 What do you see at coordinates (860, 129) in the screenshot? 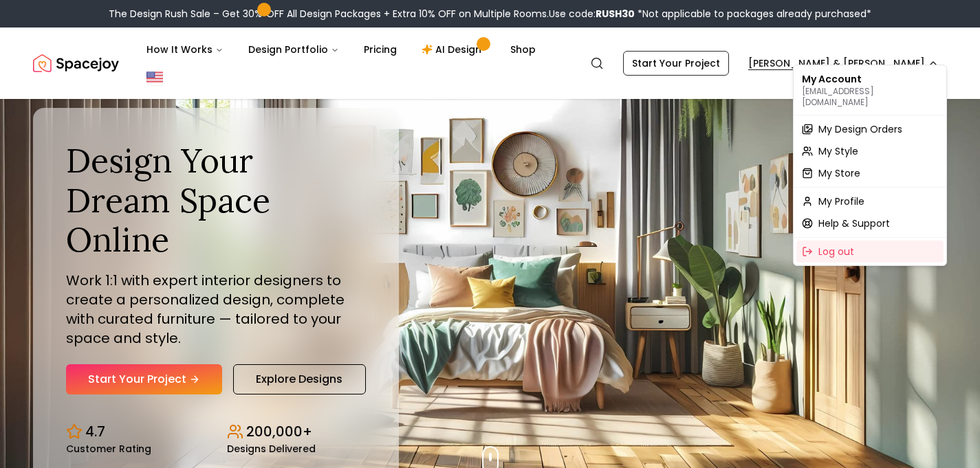
I see `span: My Design Orders` at bounding box center [860, 129].